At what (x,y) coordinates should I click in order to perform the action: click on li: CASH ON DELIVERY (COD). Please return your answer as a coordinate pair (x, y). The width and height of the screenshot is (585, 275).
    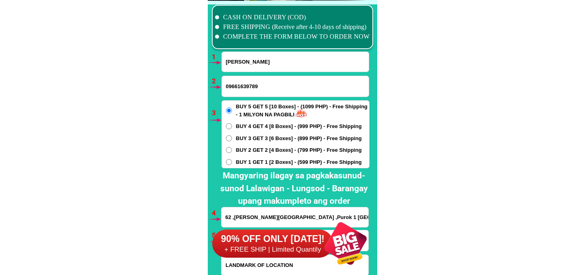
    Looking at the image, I should click on (292, 17).